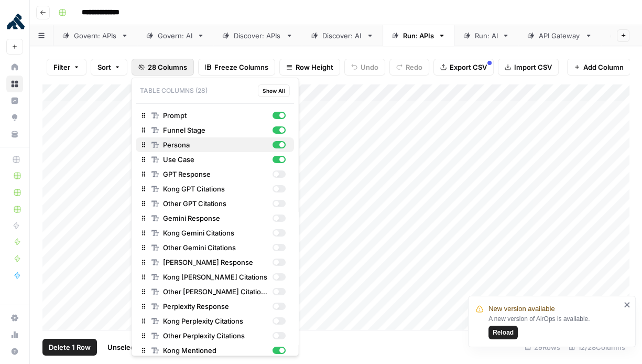  Describe the element at coordinates (215, 306) in the screenshot. I see `span: Perplexity Response` at that location.